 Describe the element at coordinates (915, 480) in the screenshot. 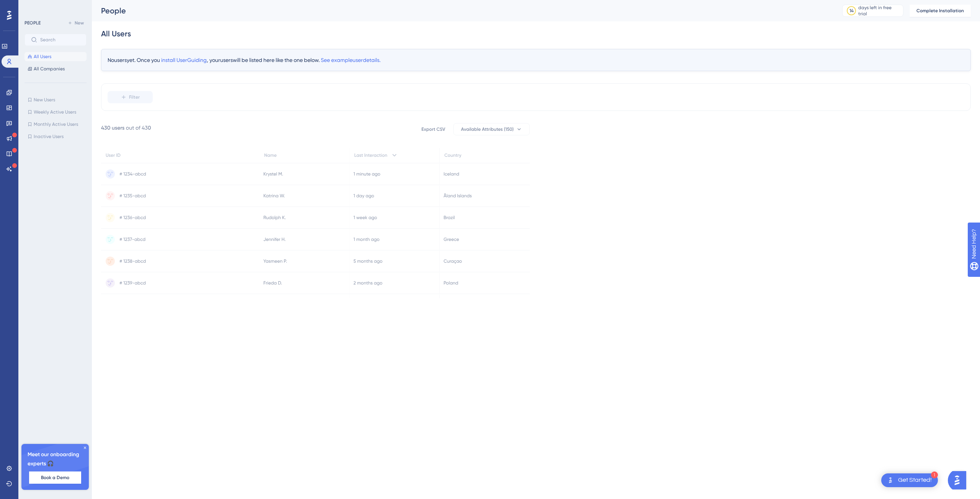

I see `div: Get Started!` at that location.